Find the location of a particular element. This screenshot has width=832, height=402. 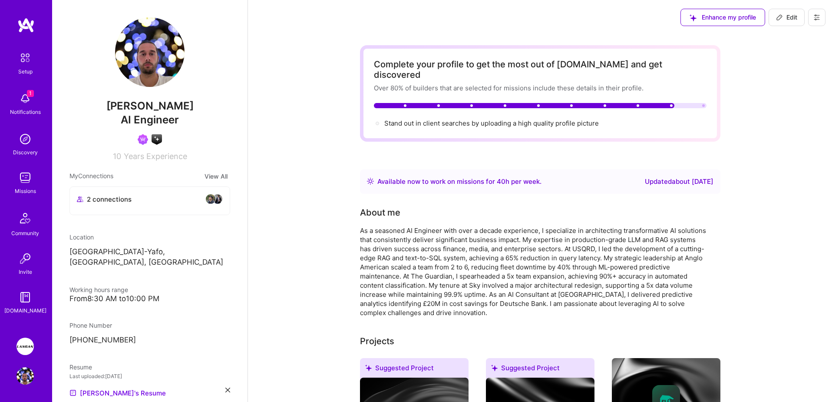

img: A.I. guild is located at coordinates (157, 139).